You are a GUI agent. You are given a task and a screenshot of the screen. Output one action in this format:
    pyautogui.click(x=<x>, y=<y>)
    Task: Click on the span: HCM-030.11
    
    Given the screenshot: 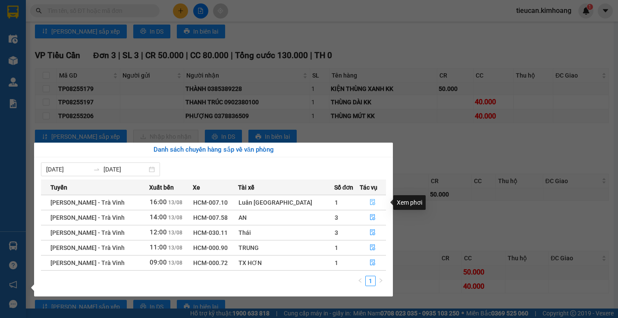 What is the action you would take?
    pyautogui.click(x=211, y=233)
    